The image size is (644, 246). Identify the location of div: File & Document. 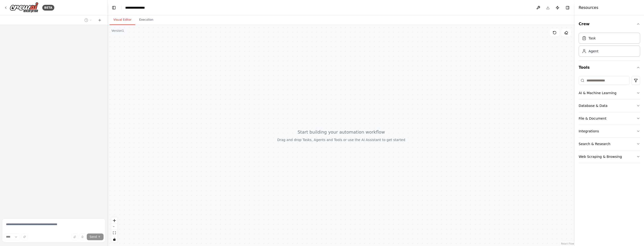
(593, 119).